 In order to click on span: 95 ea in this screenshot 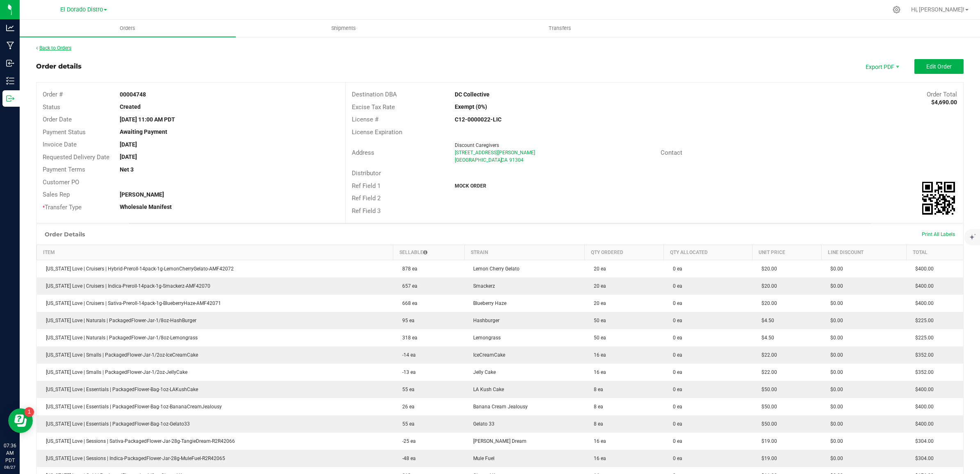, I will do `click(406, 321)`.